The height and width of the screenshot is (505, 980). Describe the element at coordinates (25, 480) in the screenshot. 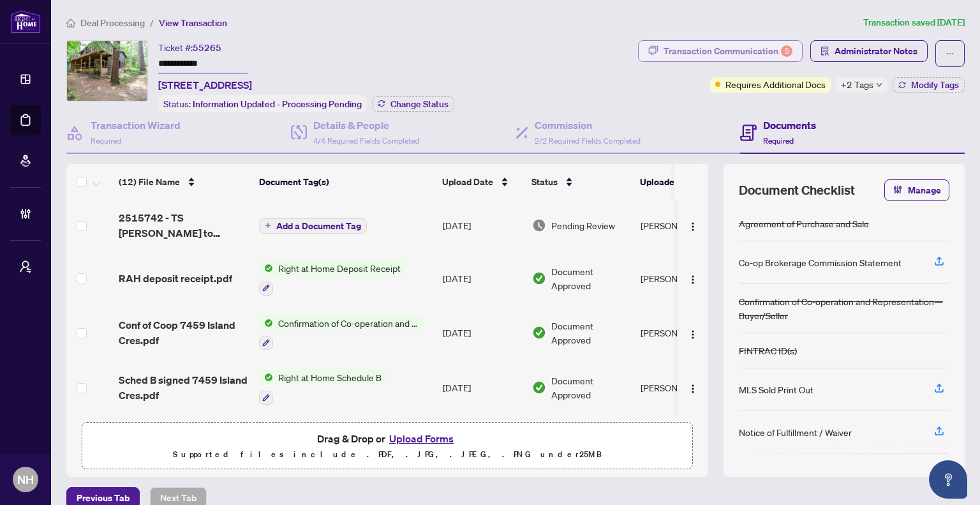

I see `span: NH` at that location.